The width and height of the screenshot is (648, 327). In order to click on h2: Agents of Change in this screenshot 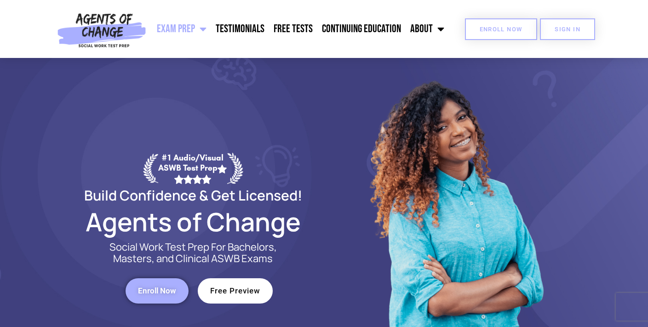, I will do `click(193, 222)`.